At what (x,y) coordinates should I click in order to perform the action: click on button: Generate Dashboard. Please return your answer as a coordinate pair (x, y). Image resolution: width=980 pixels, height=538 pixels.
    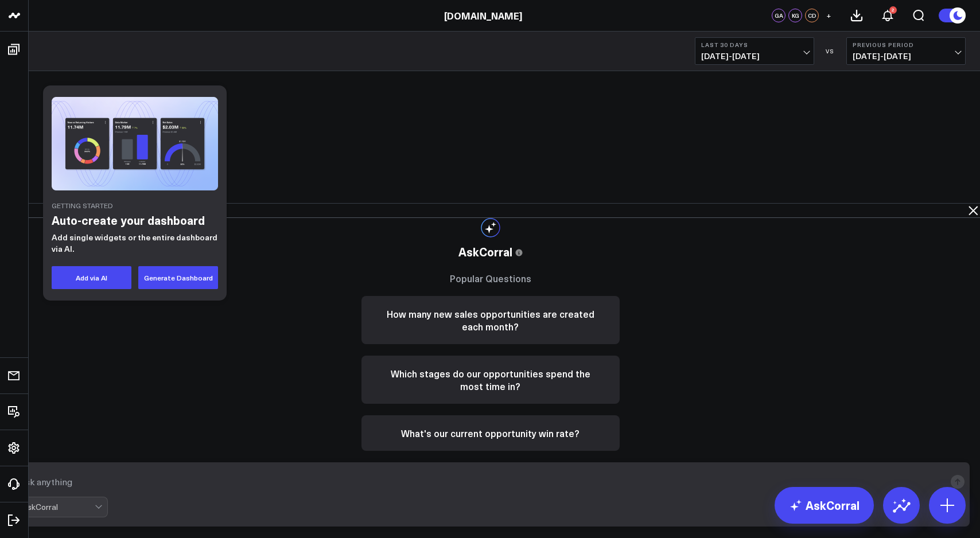
    Looking at the image, I should click on (178, 277).